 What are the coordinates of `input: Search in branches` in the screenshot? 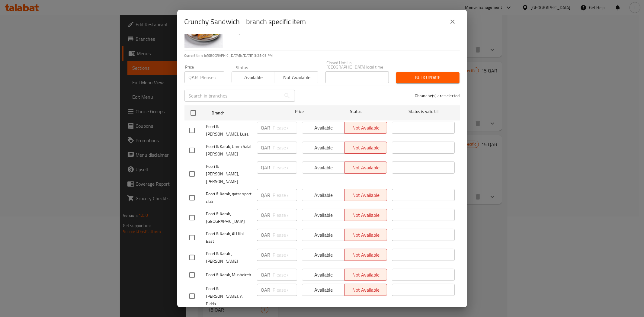 It's located at (233, 96).